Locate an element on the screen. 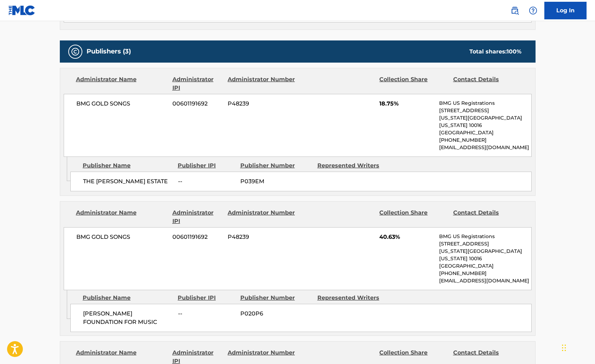  span: 18.75% is located at coordinates (406, 104).